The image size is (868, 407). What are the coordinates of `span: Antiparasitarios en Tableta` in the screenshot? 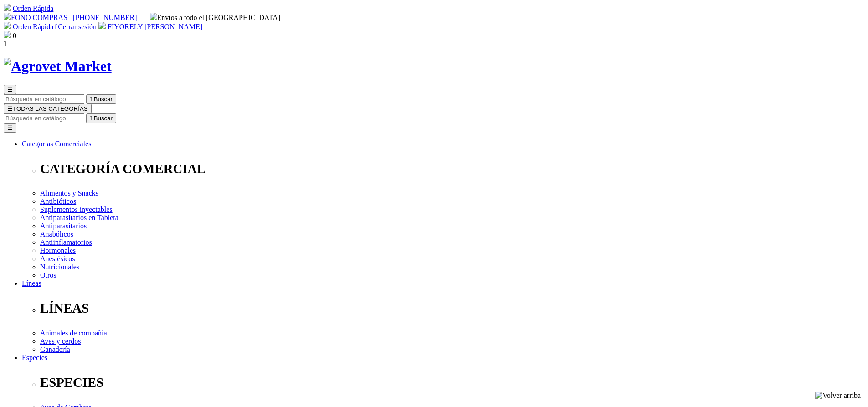 It's located at (79, 218).